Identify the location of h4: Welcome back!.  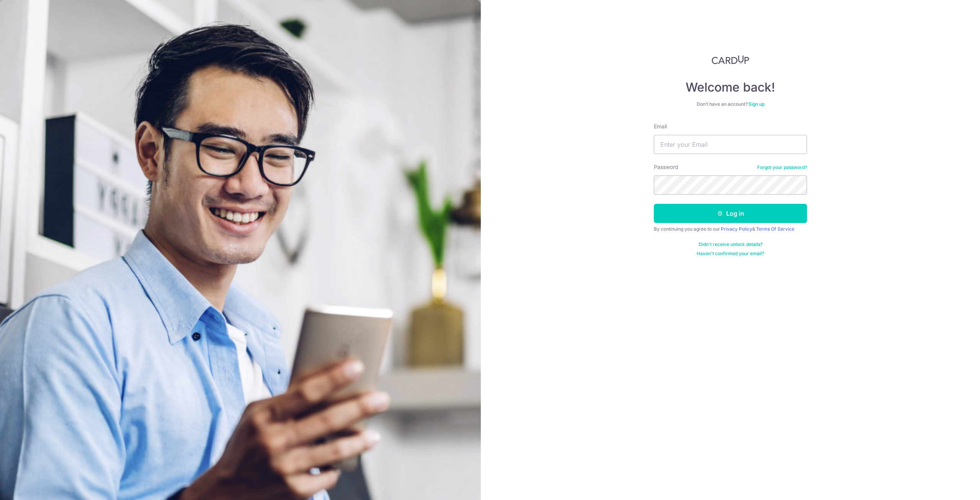
(730, 87).